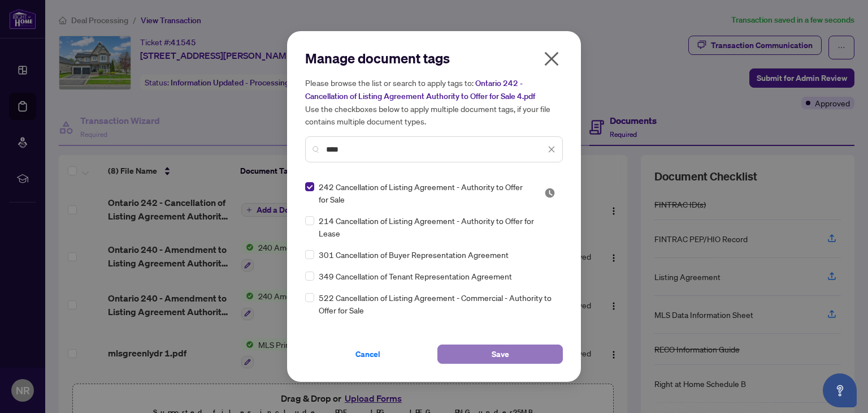 Image resolution: width=868 pixels, height=413 pixels. What do you see at coordinates (550, 193) in the screenshot?
I see `img: status` at bounding box center [550, 193].